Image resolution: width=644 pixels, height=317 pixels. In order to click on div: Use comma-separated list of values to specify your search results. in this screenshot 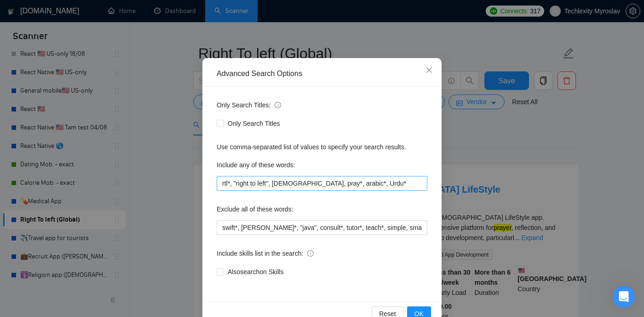, I will do `click(322, 147)`.